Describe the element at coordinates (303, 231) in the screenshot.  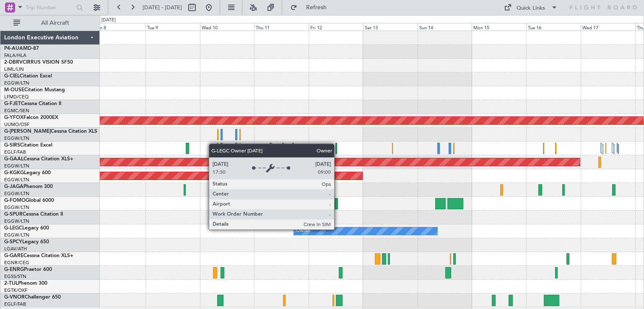
I see `div: Owner` at that location.